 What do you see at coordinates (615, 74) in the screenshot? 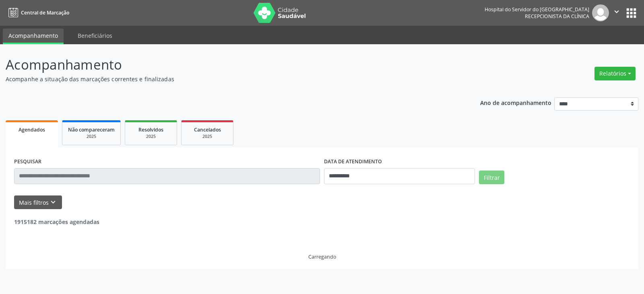
I see `button: Relatórios` at bounding box center [615, 74].